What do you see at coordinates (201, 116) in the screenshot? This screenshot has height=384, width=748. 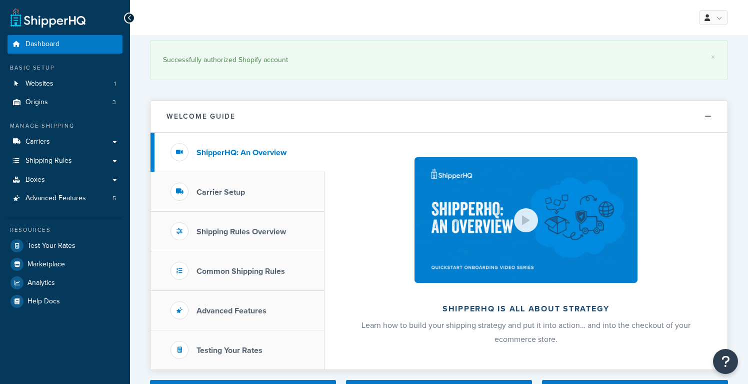 I see `h2: Welcome Guide` at bounding box center [201, 116].